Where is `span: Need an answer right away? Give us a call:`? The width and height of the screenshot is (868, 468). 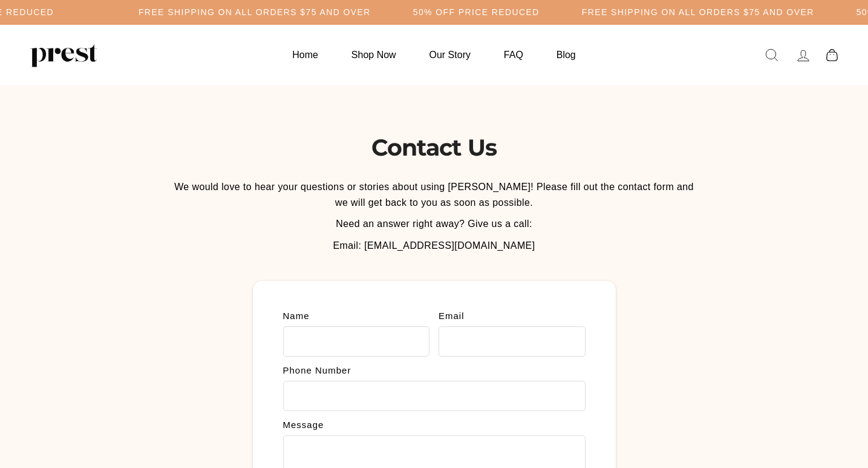 span: Need an answer right away? Give us a call: is located at coordinates (434, 223).